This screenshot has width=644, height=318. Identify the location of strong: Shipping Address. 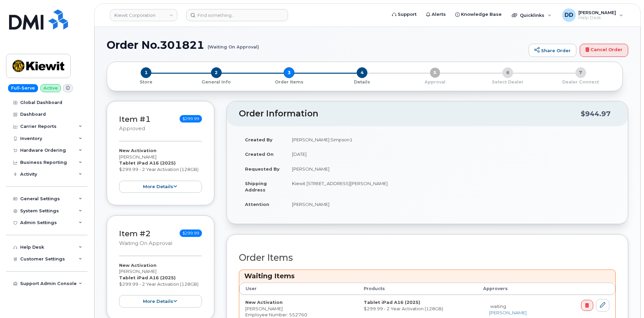
(256, 186).